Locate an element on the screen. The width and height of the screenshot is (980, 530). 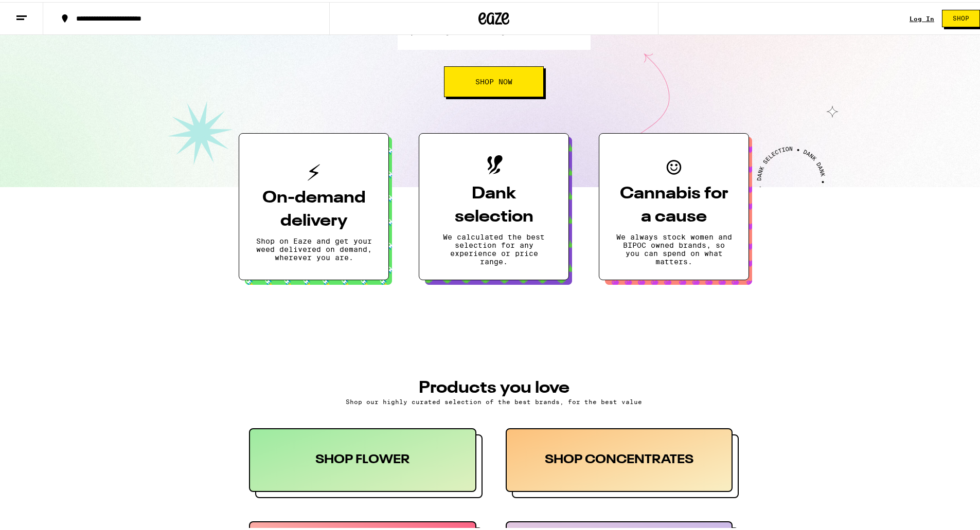
button: On-demand deliveryShop on Eaze and get your weed delivered on demand, wherever you are. is located at coordinates (314, 204).